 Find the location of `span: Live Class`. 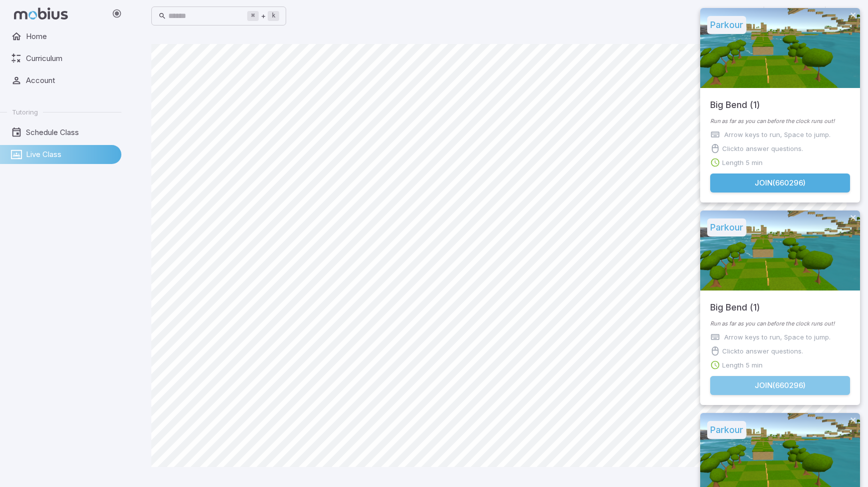

span: Live Class is located at coordinates (70, 154).